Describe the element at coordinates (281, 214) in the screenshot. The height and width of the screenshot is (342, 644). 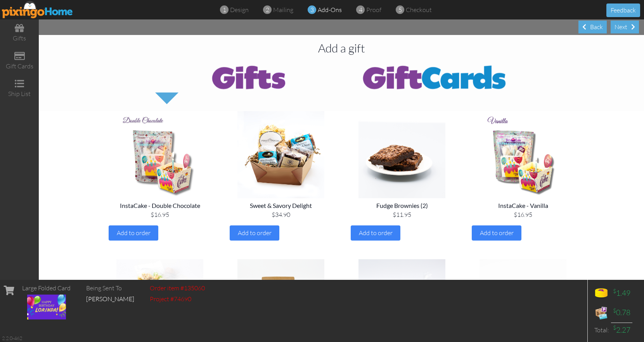
I see `div: $34.90` at that location.